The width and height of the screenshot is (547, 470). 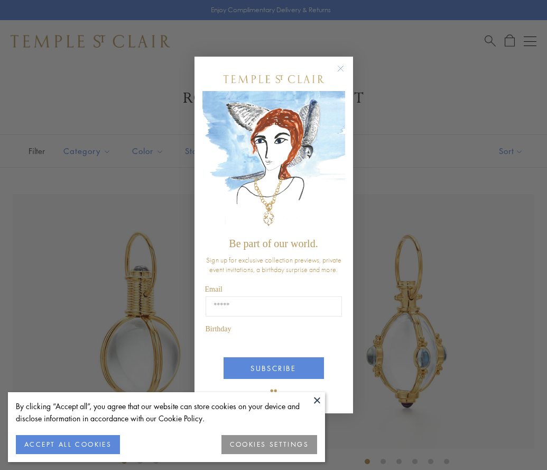 I want to click on button: SUBSCRIBE, so click(x=274, y=368).